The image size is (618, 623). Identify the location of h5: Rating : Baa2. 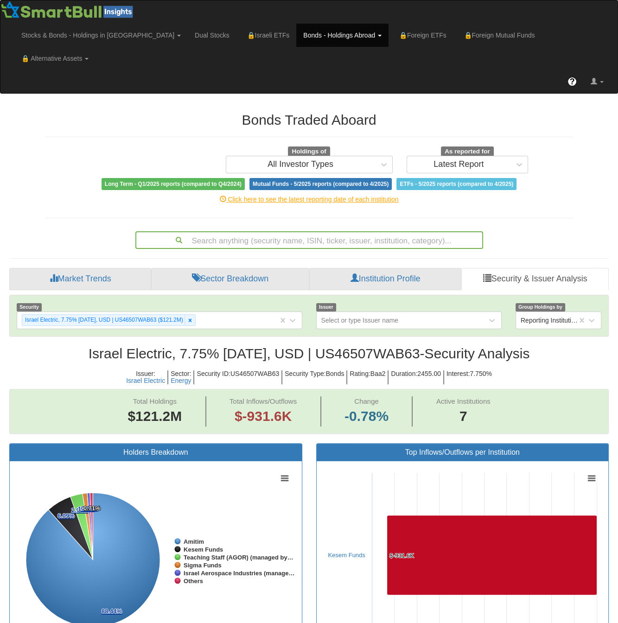
(368, 378).